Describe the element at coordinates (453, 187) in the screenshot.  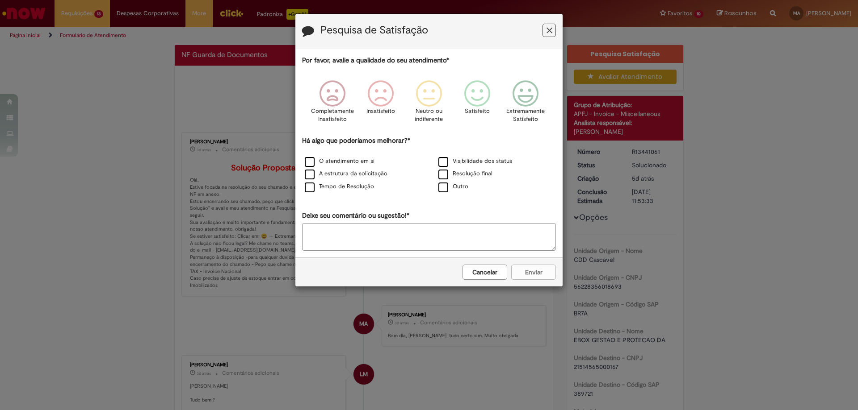
I see `label: Outro` at that location.